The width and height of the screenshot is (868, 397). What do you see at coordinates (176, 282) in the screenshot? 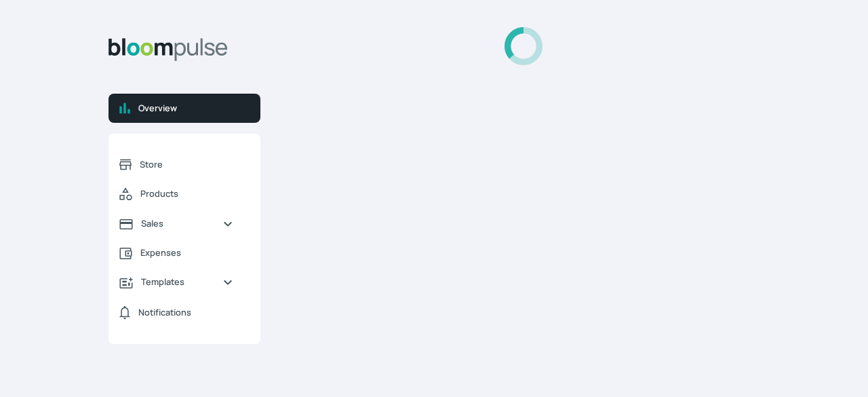
I see `span: Templates` at bounding box center [176, 282].